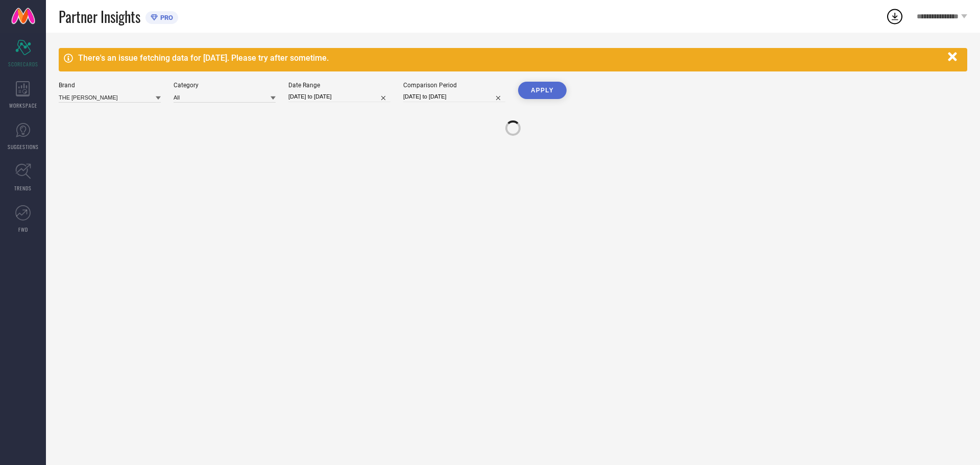 The width and height of the screenshot is (980, 465). Describe the element at coordinates (23, 229) in the screenshot. I see `span: FWD` at that location.